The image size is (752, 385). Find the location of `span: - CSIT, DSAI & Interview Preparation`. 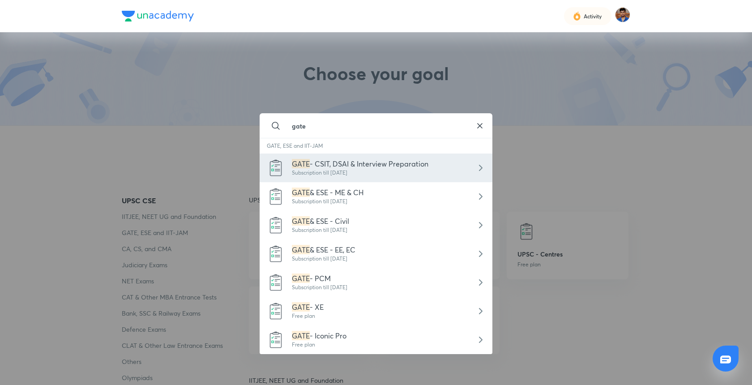

span: - CSIT, DSAI & Interview Preparation is located at coordinates (369, 163).